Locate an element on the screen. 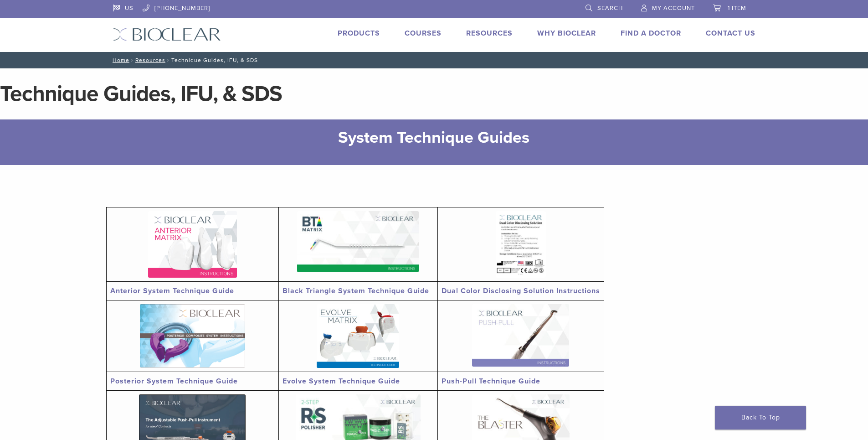  span: 1 item is located at coordinates (737, 8).